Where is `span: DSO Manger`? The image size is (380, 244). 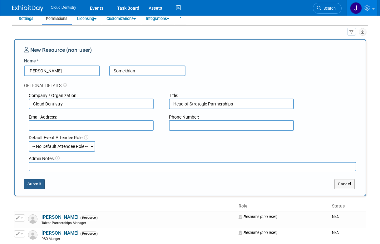 span: DSO Manger is located at coordinates (51, 239).